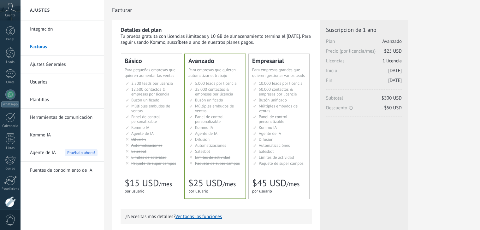 This screenshot has width=480, height=230. Describe the element at coordinates (150, 92) in the screenshot. I see `span: 12.500 contactos & empresas por licencia` at that location.